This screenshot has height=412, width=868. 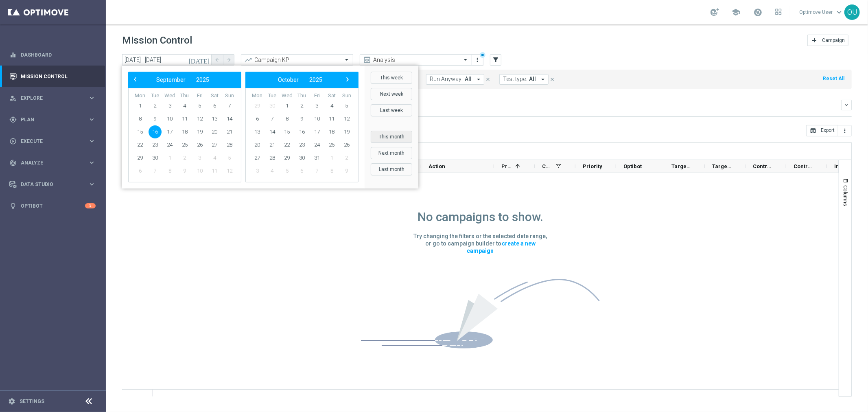 What do you see at coordinates (58, 76) in the screenshot?
I see `a: Mission Control` at bounding box center [58, 76].